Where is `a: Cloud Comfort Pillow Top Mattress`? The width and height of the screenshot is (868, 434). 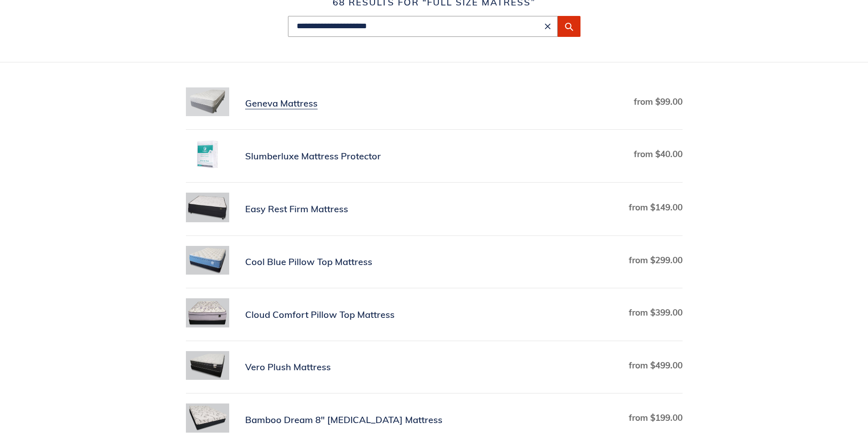
a: Cloud Comfort Pillow Top Mattress is located at coordinates (434, 314).